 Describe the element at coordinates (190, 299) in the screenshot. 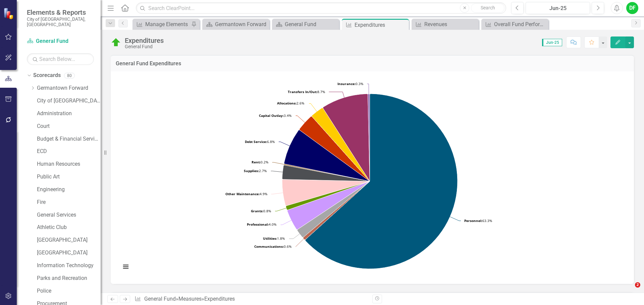

I see `a: Measures` at that location.